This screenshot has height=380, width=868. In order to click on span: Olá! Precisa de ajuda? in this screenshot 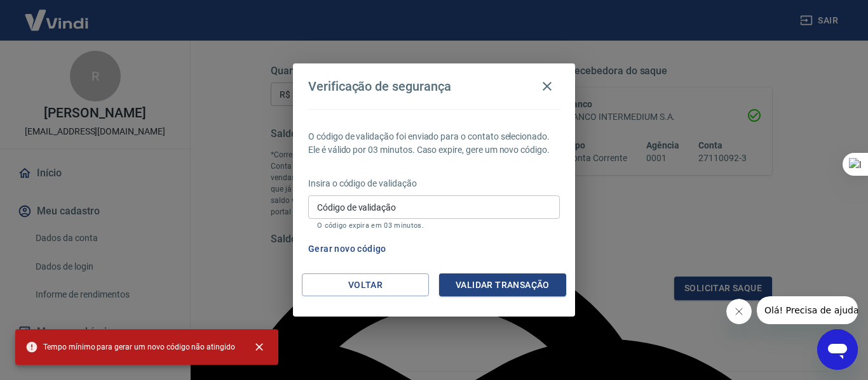, I will do `click(58, 14)`.